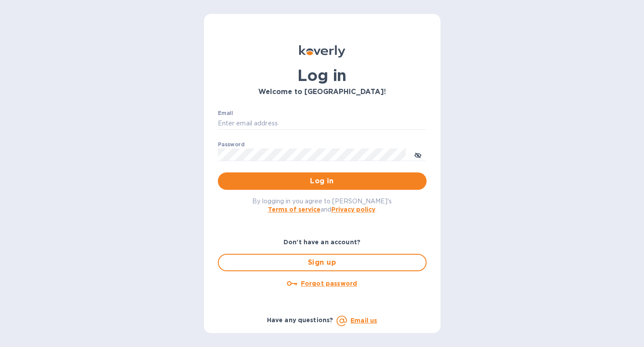 This screenshot has height=347, width=644. What do you see at coordinates (322, 181) in the screenshot?
I see `button: Log in` at bounding box center [322, 181].